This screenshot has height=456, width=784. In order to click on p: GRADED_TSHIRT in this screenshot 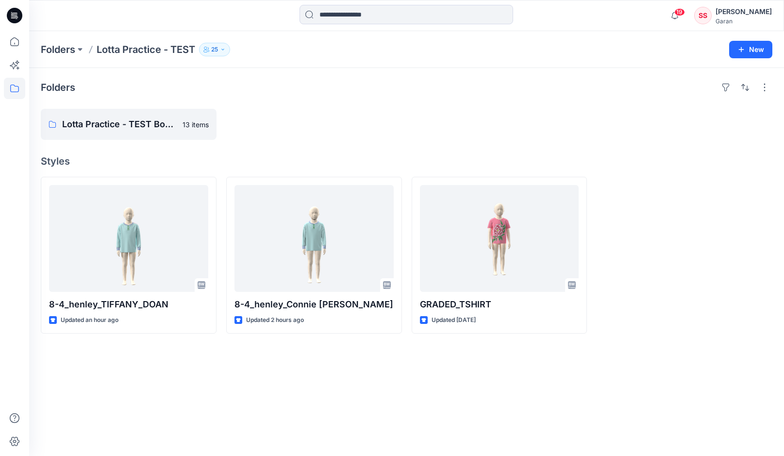, I will do `click(499, 304)`.